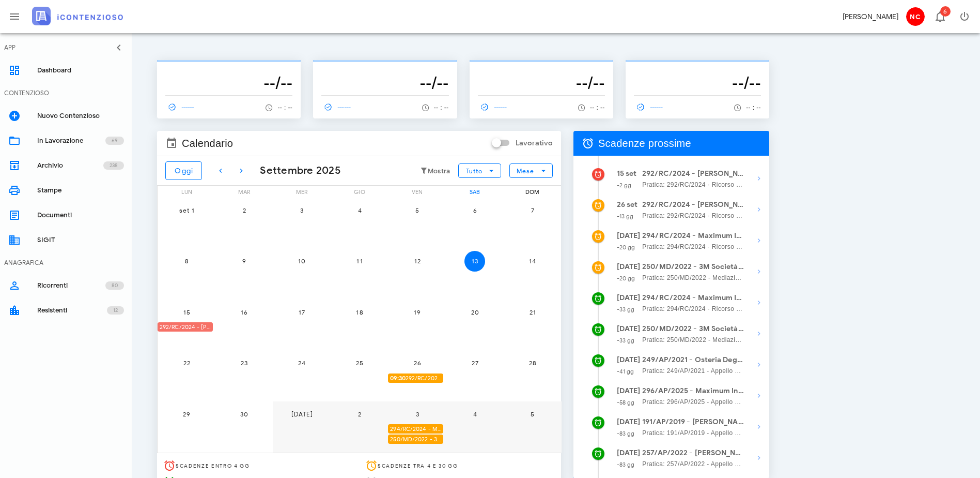  Describe the element at coordinates (533, 210) in the screenshot. I see `span: 7` at that location.